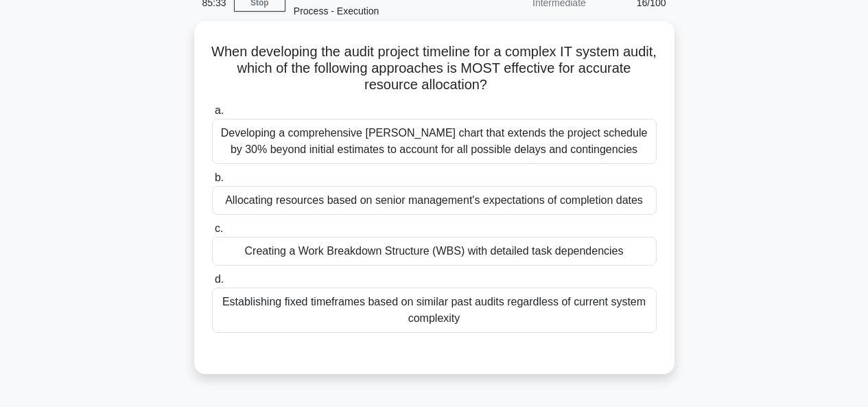  I want to click on div: Allocating resources based on senior management's expectations of completion dates, so click(434, 200).